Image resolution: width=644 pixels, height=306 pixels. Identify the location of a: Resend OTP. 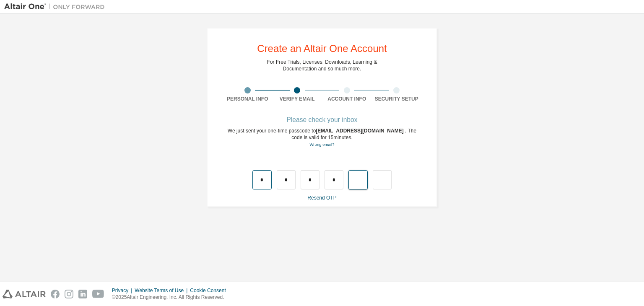
(322, 198).